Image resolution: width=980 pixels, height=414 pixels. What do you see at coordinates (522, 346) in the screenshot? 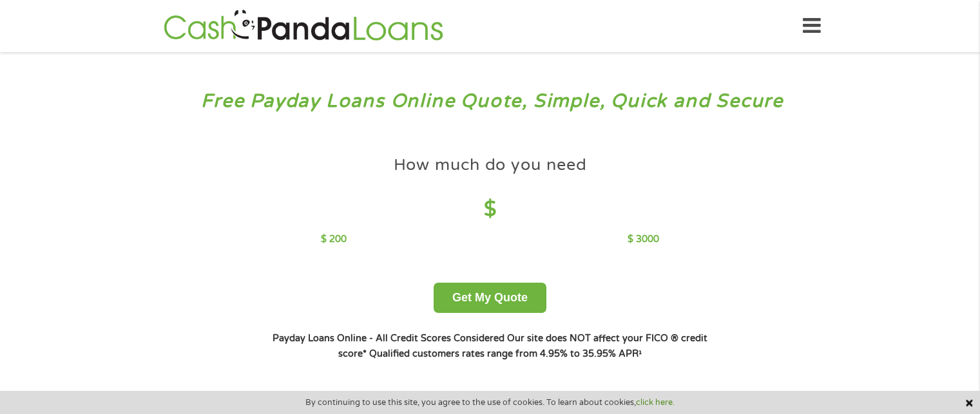
I see `strong: Our site does NOT affect your FICO ® credit score*` at bounding box center [522, 346].